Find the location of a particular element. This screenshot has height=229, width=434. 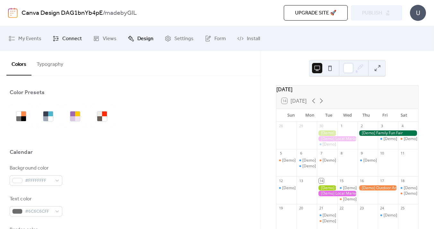

div: 15 is located at coordinates (341, 180).